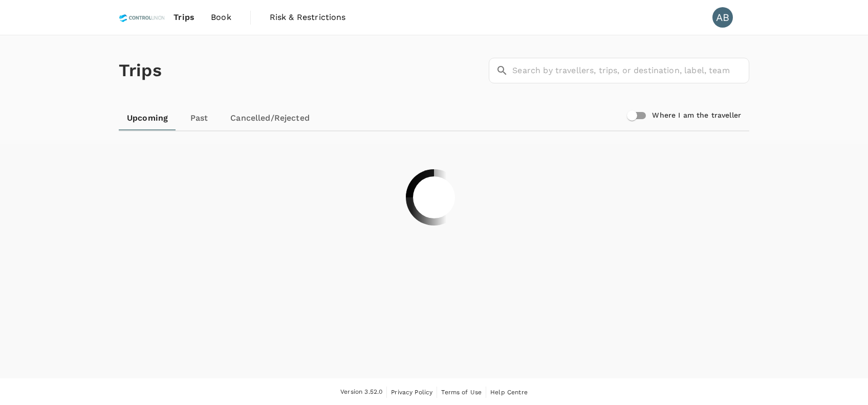 The width and height of the screenshot is (868, 405). I want to click on img: Control Union Malaysia Sdn. Bhd., so click(141, 18).